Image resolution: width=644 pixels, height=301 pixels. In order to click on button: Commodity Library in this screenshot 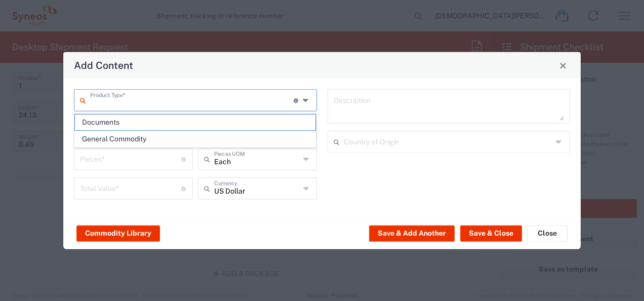, I will do `click(118, 233)`.